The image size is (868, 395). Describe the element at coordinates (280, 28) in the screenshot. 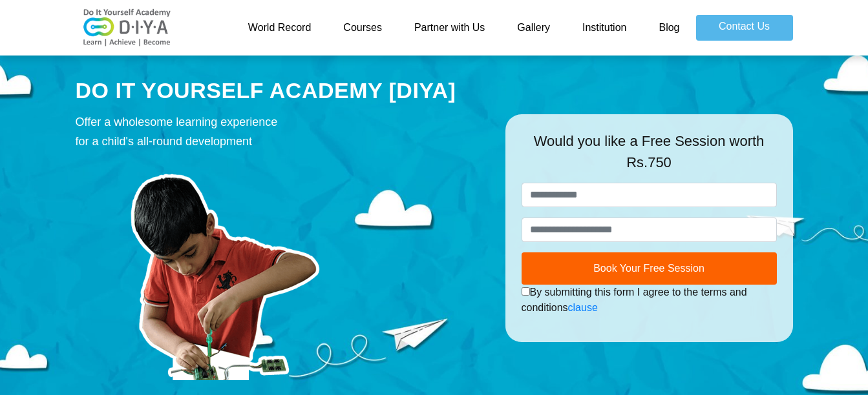

I see `a: World Record` at that location.